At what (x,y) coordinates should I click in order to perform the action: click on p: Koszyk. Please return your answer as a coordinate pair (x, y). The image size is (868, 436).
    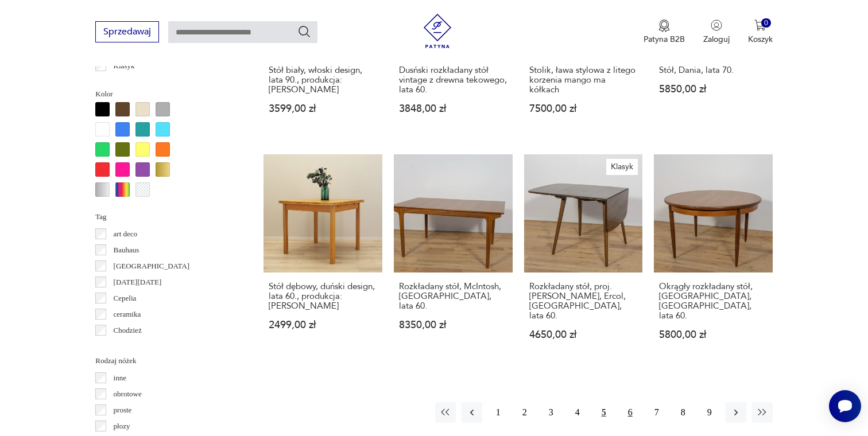
    Looking at the image, I should click on (760, 39).